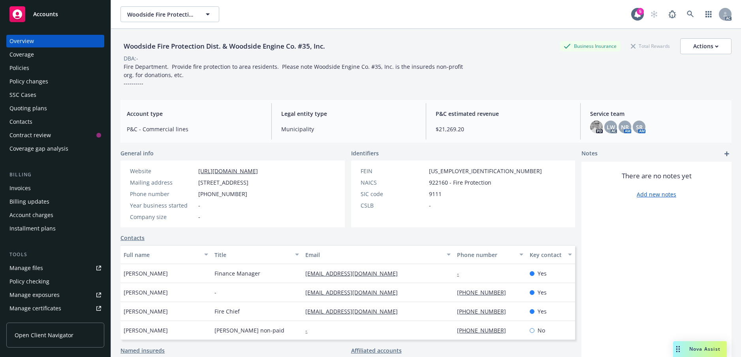 The height and width of the screenshot is (357, 741). Describe the element at coordinates (29, 322) in the screenshot. I see `div: Manage claims` at that location.